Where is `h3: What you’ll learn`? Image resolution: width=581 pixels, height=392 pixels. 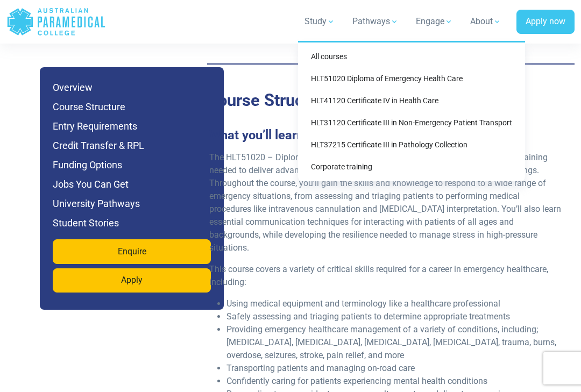
h3: What you’ll learn is located at coordinates (387, 135).